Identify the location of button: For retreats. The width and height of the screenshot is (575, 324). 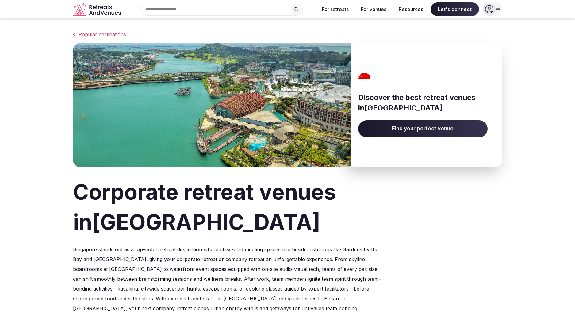
(335, 9).